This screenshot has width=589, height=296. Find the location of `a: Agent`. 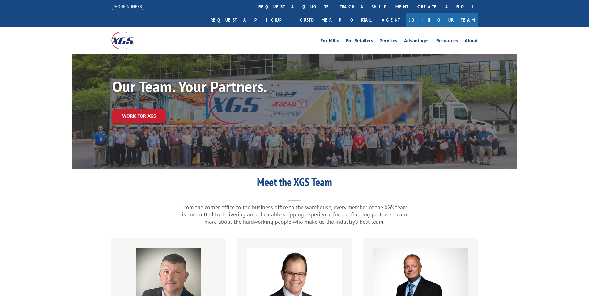

a: Agent is located at coordinates (390, 20).